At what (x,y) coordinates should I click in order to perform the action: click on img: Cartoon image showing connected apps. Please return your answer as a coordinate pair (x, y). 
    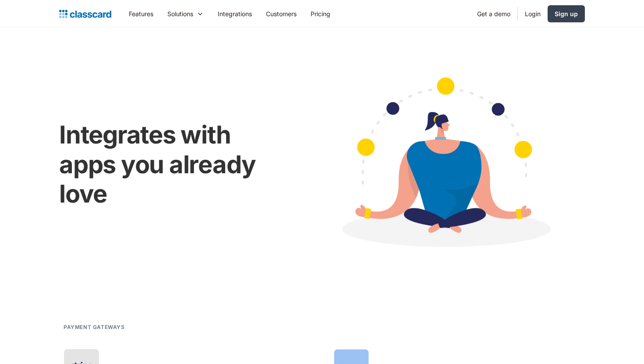
    Looking at the image, I should click on (444, 165).